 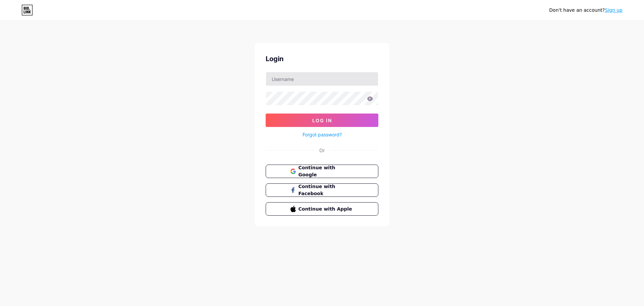 What do you see at coordinates (322, 79) in the screenshot?
I see `input: Username` at bounding box center [322, 79].